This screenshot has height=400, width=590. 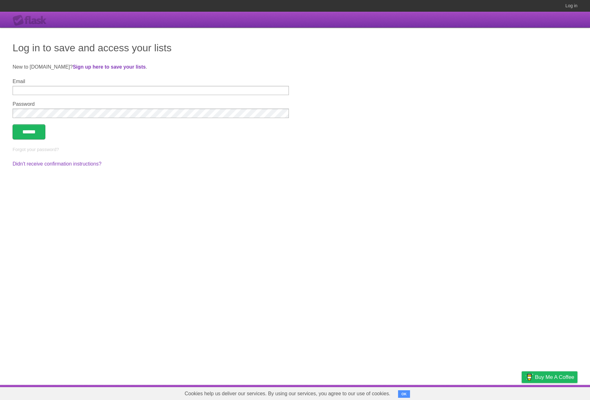 What do you see at coordinates (151, 104) in the screenshot?
I see `label: Password` at bounding box center [151, 104].